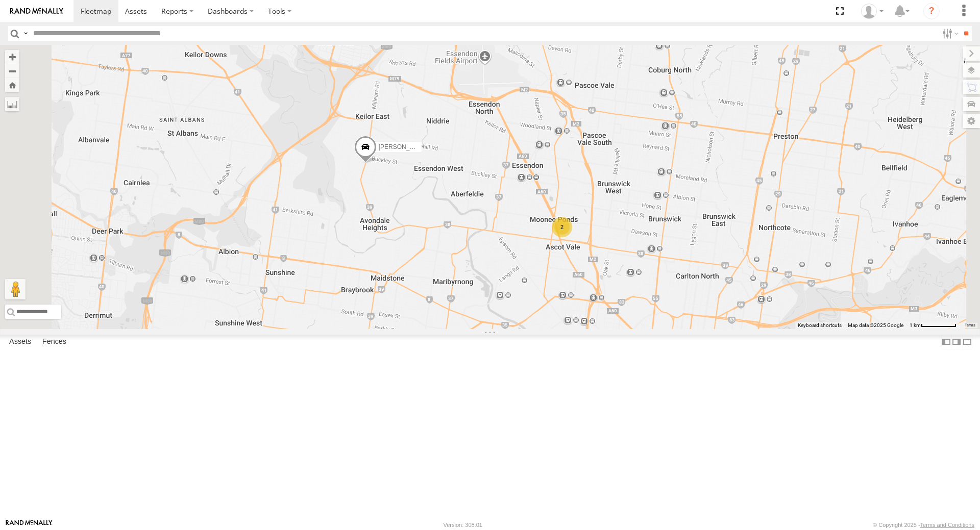  I want to click on label: Map Settings, so click(971, 121).